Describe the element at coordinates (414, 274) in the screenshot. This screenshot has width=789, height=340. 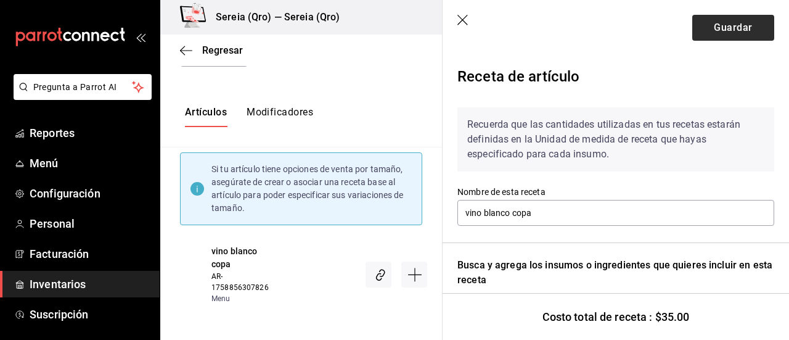
I see `div: Crear receta` at that location.